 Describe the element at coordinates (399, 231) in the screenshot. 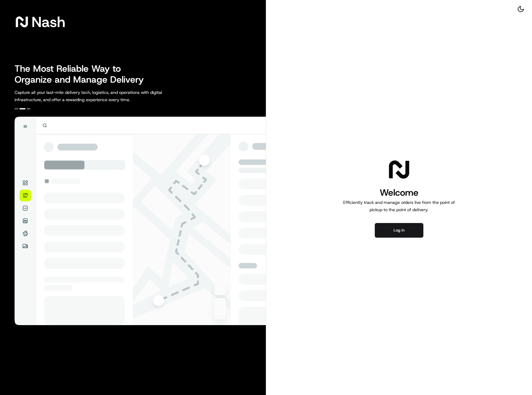

I see `button: Log in` at that location.